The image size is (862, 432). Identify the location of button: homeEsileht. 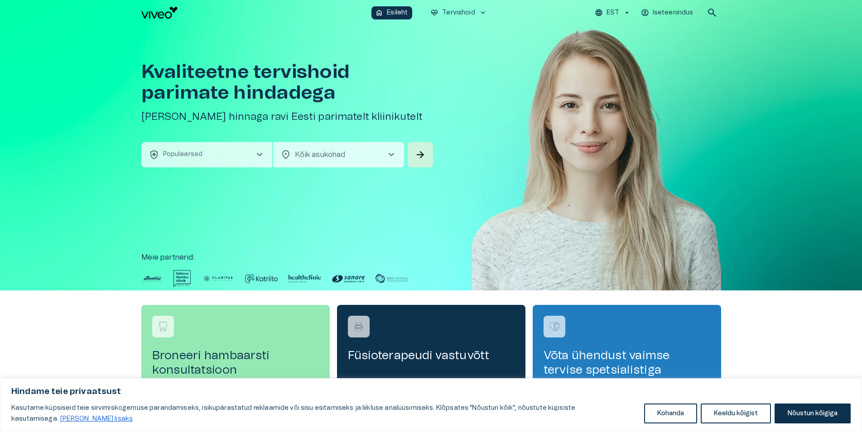
(392, 13).